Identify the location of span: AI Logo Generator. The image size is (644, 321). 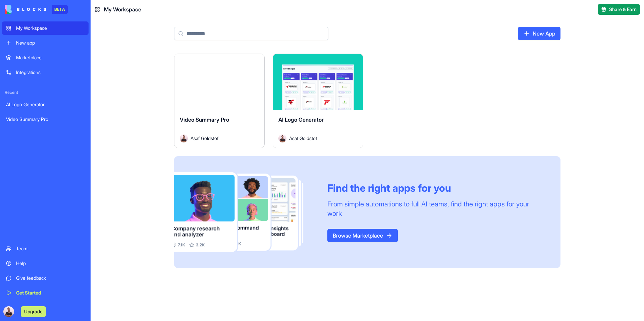
(301, 120).